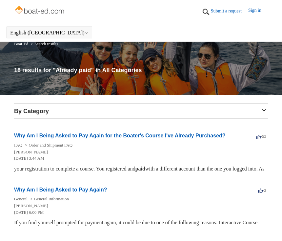 The width and height of the screenshot is (282, 241). I want to click on li: Boat-Ed, so click(22, 44).